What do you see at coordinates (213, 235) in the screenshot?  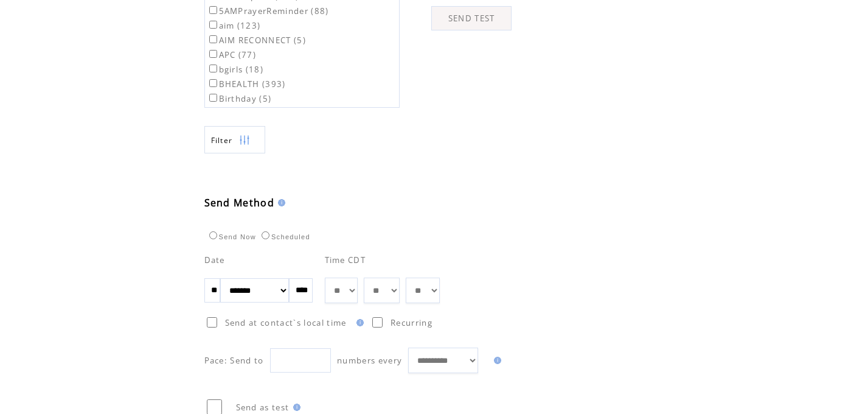 I see `input: Send Now` at bounding box center [213, 235].